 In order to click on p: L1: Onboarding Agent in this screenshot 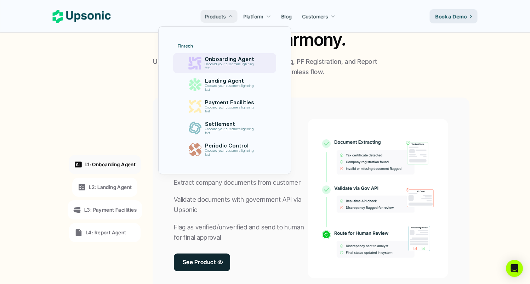, I will do `click(110, 164)`.